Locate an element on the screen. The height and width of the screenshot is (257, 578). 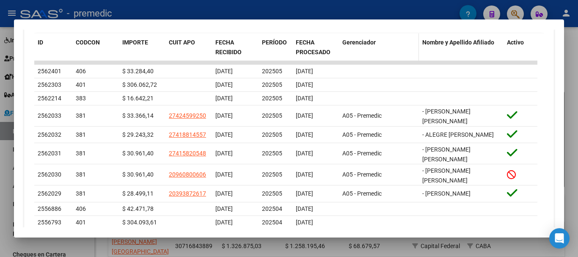
span: 27418814557 is located at coordinates (188, 135).